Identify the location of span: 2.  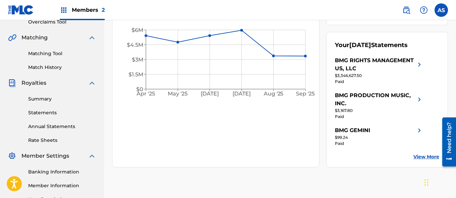
(103, 10).